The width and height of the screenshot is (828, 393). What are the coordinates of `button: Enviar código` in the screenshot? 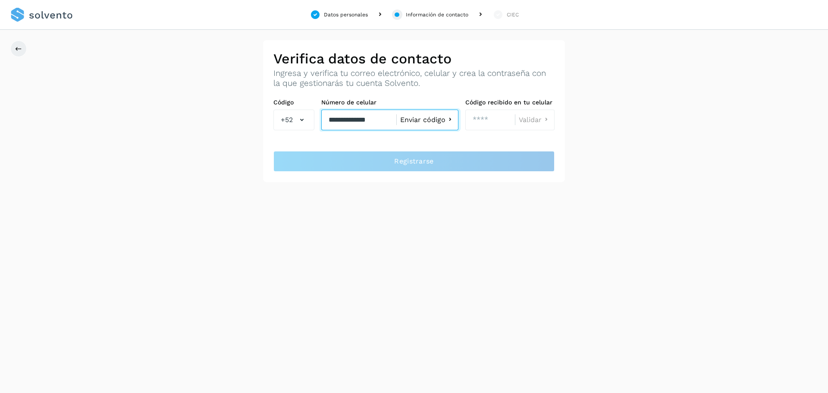 It's located at (427, 119).